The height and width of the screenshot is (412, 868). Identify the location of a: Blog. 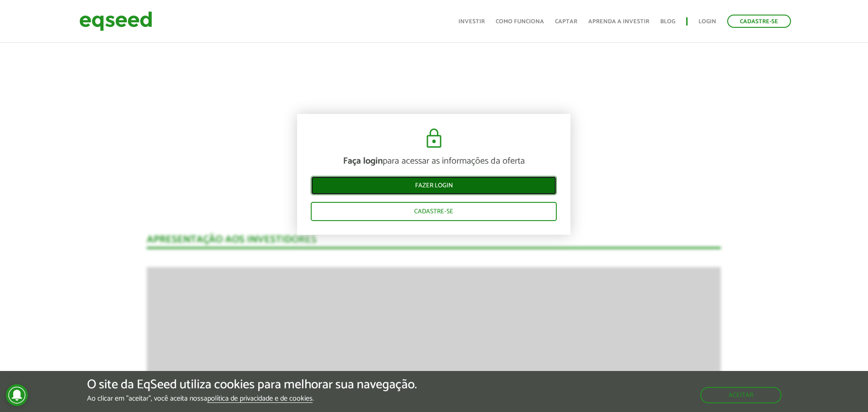
(668, 21).